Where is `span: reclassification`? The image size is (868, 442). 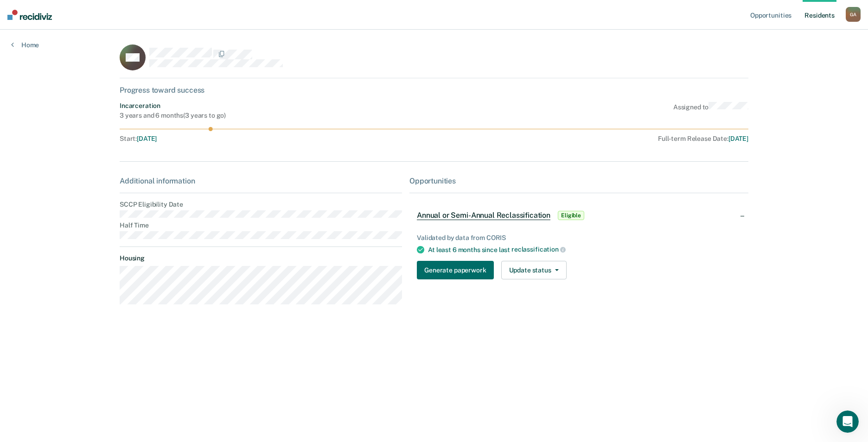 span: reclassification is located at coordinates (538, 249).